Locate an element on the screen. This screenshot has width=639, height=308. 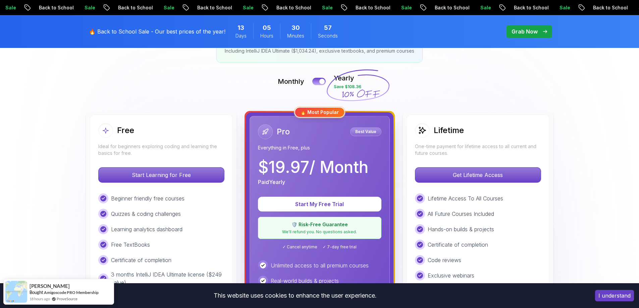
span: 30 Minutes is located at coordinates (295, 28).